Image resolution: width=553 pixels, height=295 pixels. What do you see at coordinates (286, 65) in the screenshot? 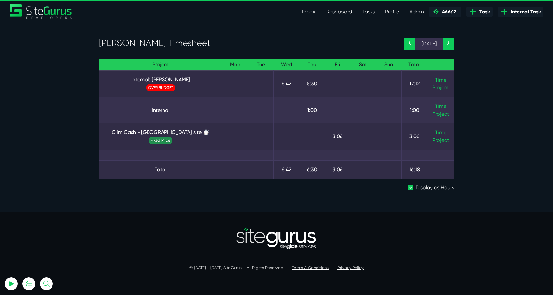
I see `th: Wed` at bounding box center [286, 65].